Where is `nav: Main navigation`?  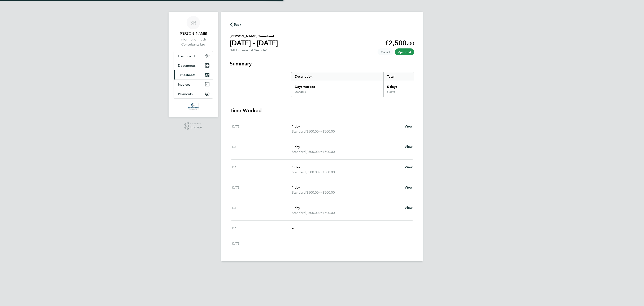
nav: Main navigation is located at coordinates (193, 65).